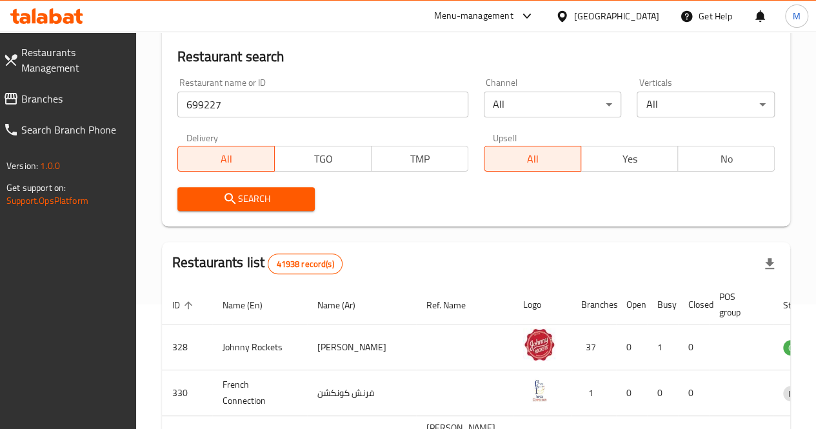  Describe the element at coordinates (187, 347) in the screenshot. I see `td: 328` at that location.